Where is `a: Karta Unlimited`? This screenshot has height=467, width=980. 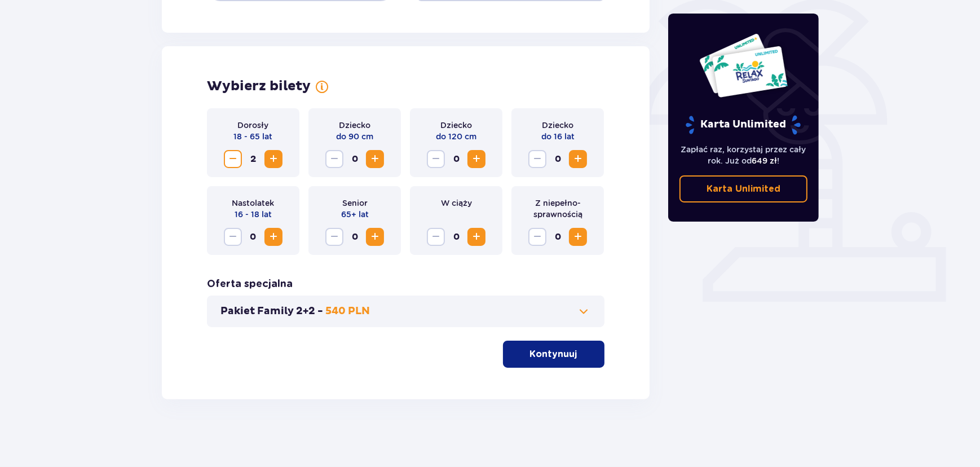 a: Karta Unlimited is located at coordinates (744, 189).